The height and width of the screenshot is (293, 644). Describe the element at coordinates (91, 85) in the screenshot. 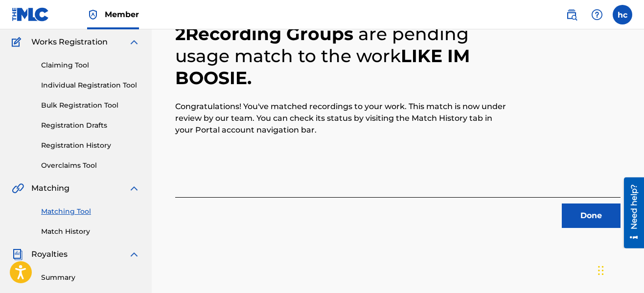

I see `a: Individual Registration Tool` at that location.